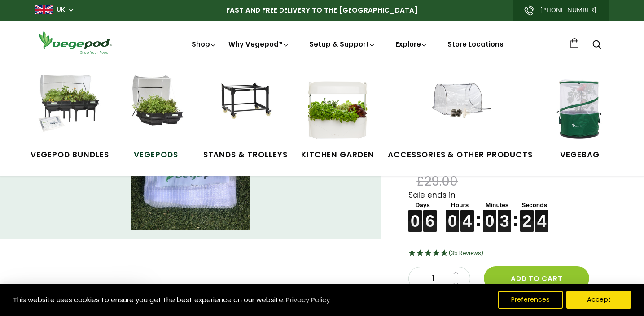  I want to click on span: This website uses cookies to ensure you get the best experience on our website., so click(148, 300).